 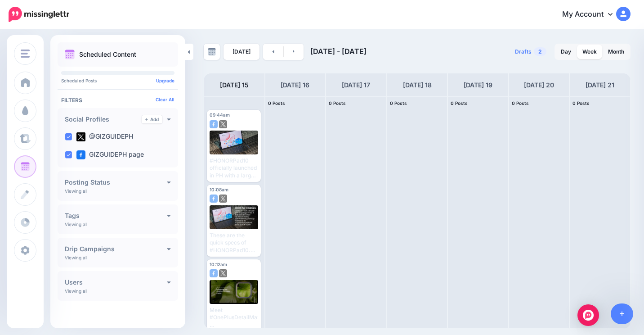 What do you see at coordinates (118, 81) in the screenshot?
I see `p: Scheduled Posts` at bounding box center [118, 81].